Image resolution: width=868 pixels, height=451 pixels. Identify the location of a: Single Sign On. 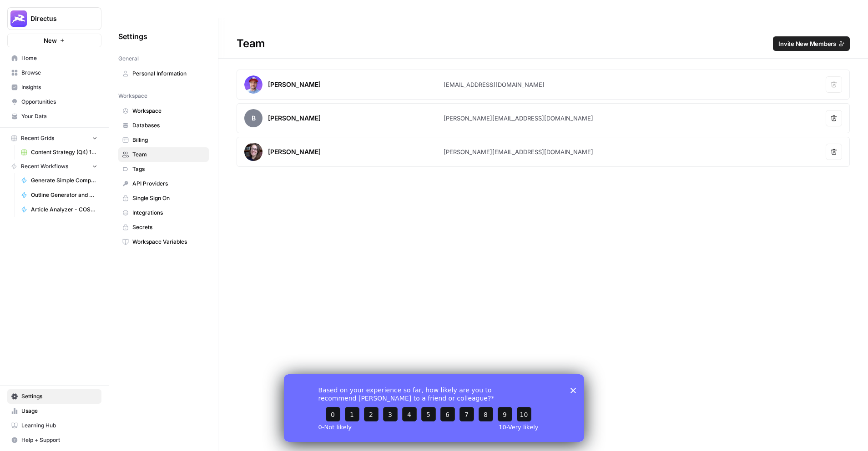
(163, 198).